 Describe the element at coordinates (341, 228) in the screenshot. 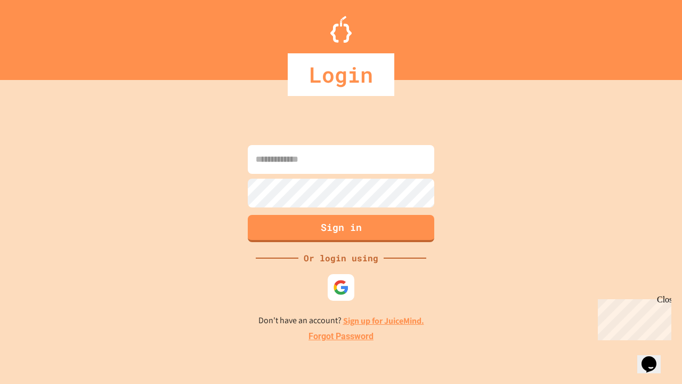

I see `button: Sign in` at that location.